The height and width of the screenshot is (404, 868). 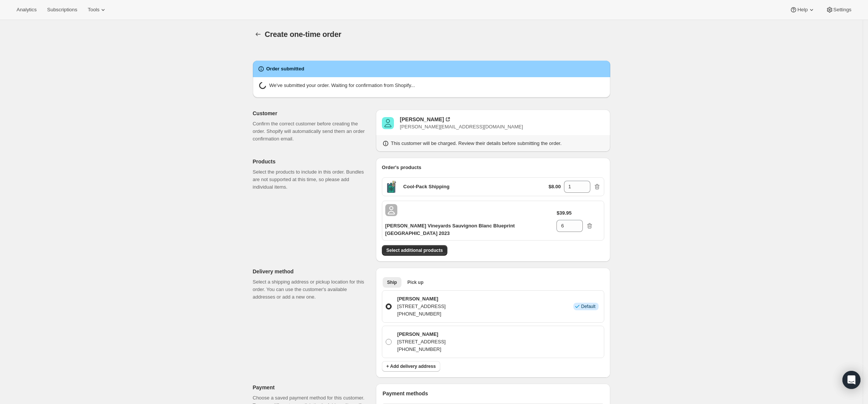 I want to click on p: Cool-Pack Shipping, so click(x=426, y=187).